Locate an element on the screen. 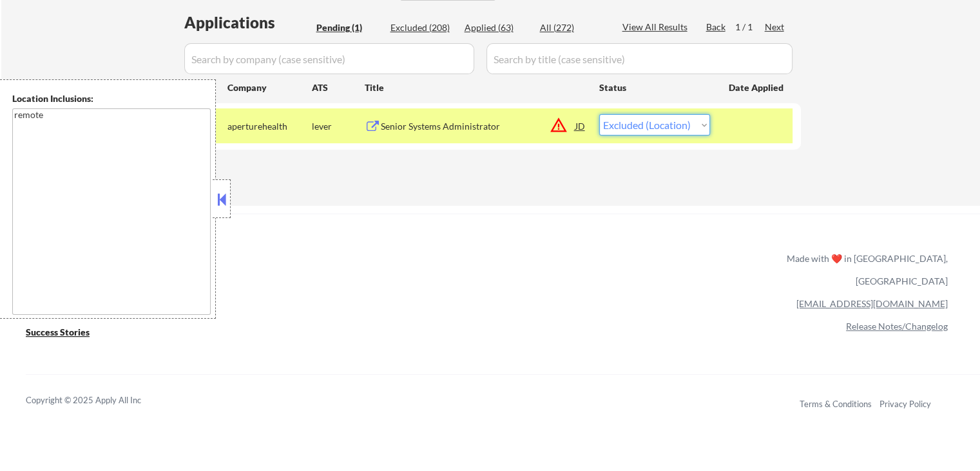 Image resolution: width=980 pixels, height=471 pixels. u: Success Stories is located at coordinates (58, 331).